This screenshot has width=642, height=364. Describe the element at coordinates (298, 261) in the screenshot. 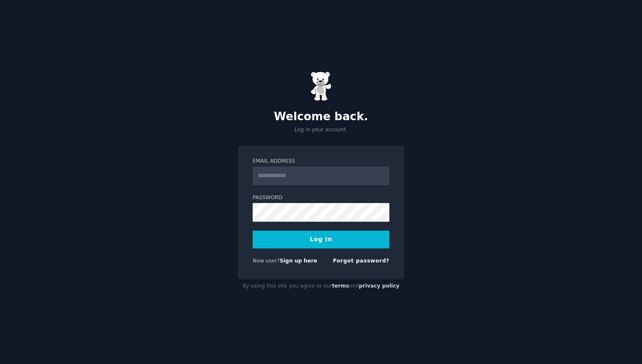

I see `a: Sign up here` at that location.